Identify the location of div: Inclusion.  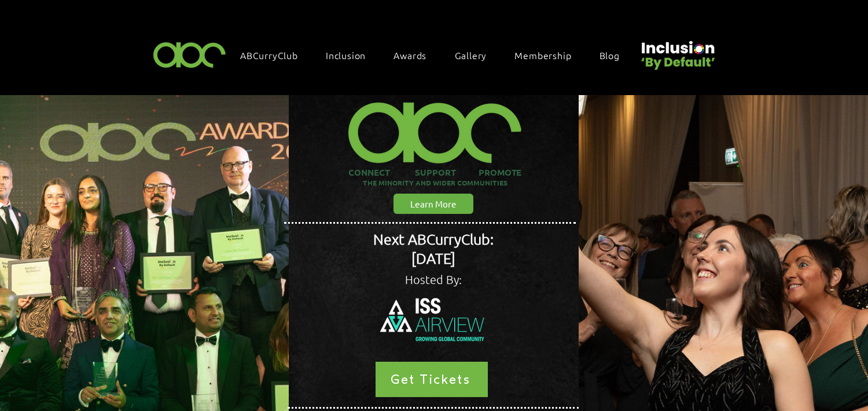
(352, 55).